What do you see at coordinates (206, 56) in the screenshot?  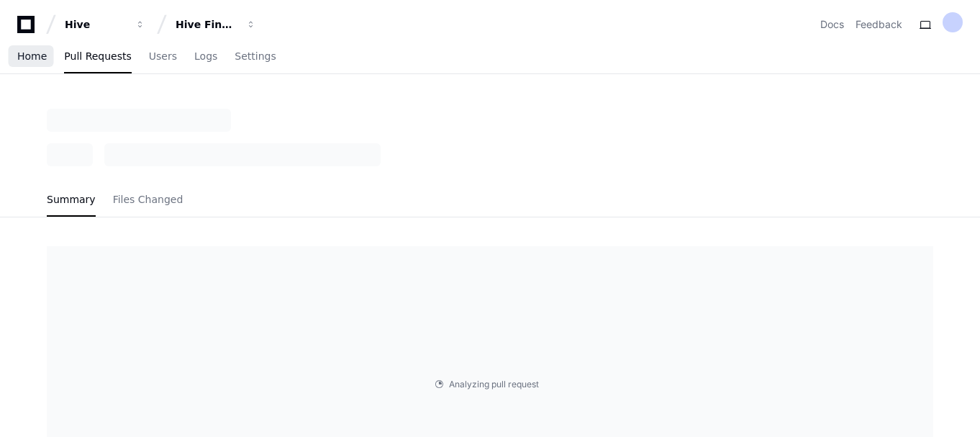 I see `span: Logs` at bounding box center [206, 56].